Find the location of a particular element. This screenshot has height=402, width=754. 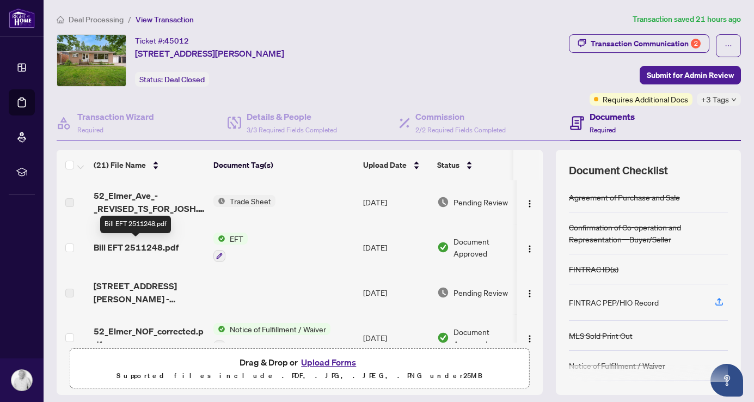

span: View Transaction is located at coordinates (164, 20).